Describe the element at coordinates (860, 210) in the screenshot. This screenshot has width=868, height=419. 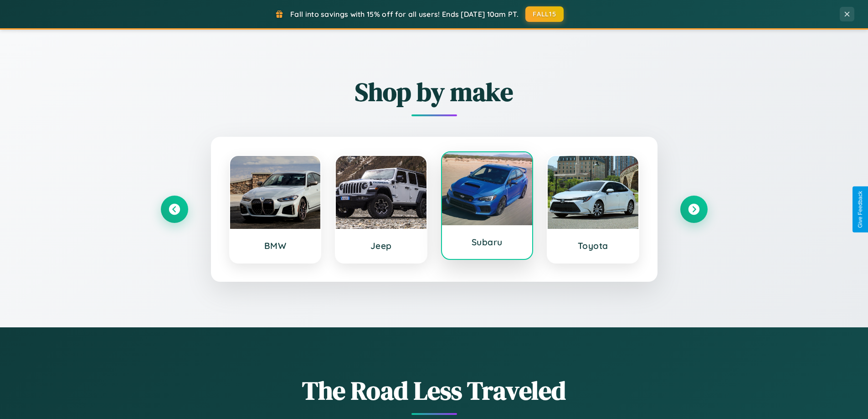
I see `div: Give Feedback` at that location.